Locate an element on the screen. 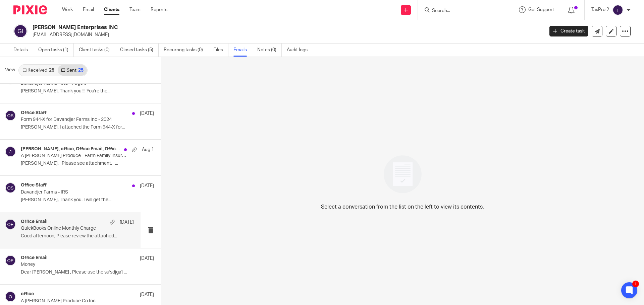 This screenshot has height=305, width=644. a: Work is located at coordinates (67, 10).